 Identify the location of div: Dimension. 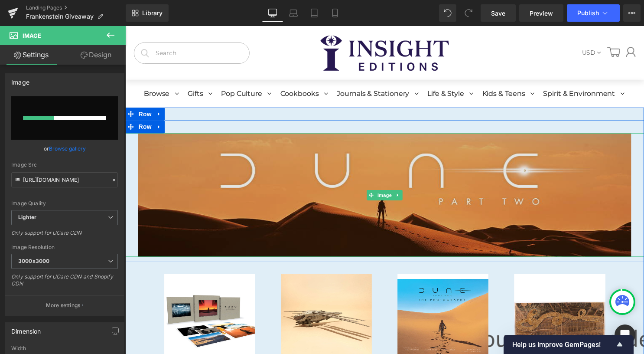
(26, 328).